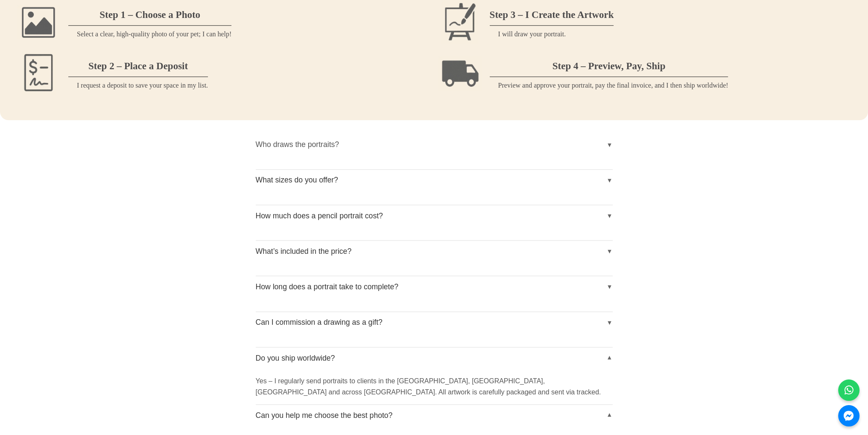 The width and height of the screenshot is (868, 435). What do you see at coordinates (434, 358) in the screenshot?
I see `button: Do you ship worldwide?` at bounding box center [434, 358].